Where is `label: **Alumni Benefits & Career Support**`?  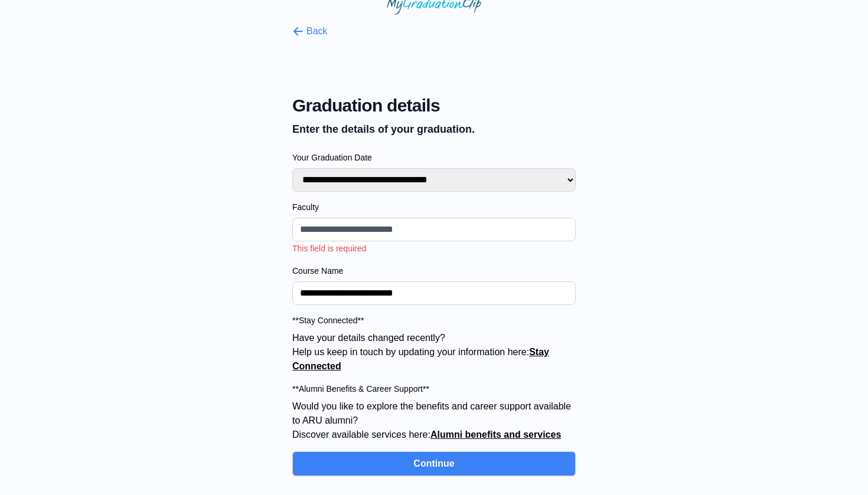 label: **Alumni Benefits & Career Support** is located at coordinates (434, 388).